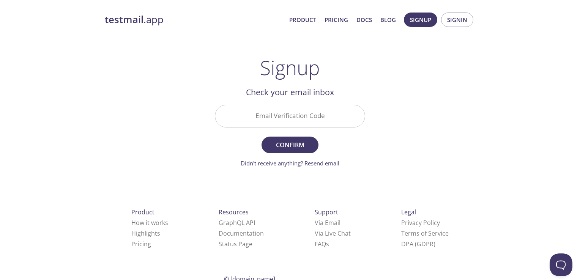  Describe the element at coordinates (328, 223) in the screenshot. I see `a: Via Email` at that location.